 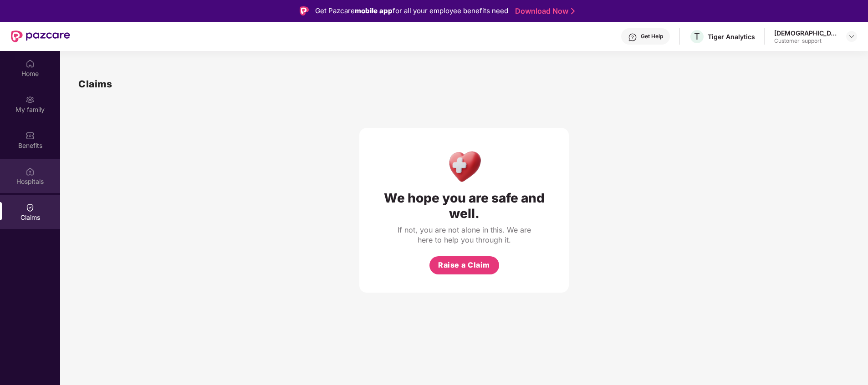 What do you see at coordinates (464, 166) in the screenshot?
I see `img: Health Care` at bounding box center [464, 166].